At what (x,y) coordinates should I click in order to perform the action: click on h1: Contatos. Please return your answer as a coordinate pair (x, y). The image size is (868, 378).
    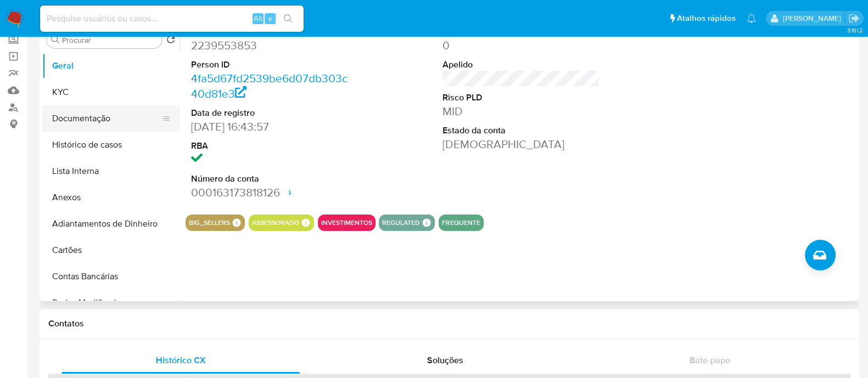
    Looking at the image, I should click on (449, 324).